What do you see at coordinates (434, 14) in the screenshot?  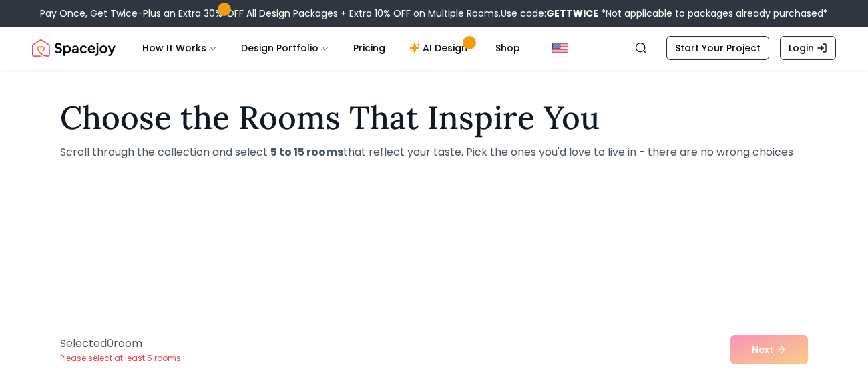 I see `div: Pay Once, Get Twice-Plus an Extra 30% OFF All Design Packages + Extra 10% OFF on Multiple Rooms.` at bounding box center [434, 14].